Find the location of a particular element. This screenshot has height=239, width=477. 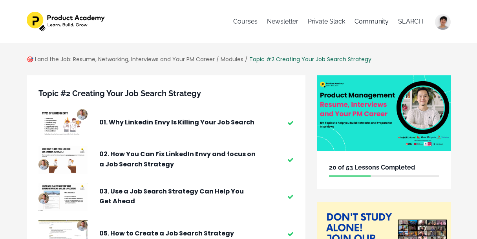

p: 03. Use a Job Search Strategy Can Help You Get Ahead is located at coordinates (178, 196).